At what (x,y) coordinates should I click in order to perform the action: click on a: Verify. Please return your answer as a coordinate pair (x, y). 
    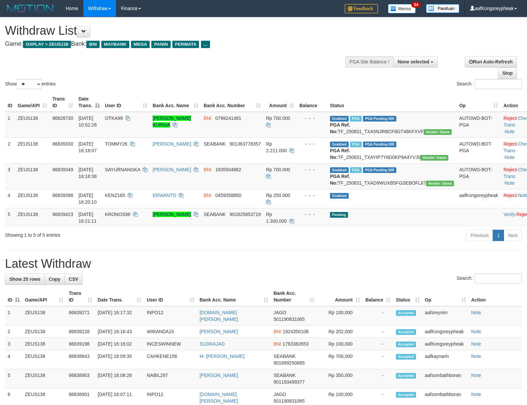
    Looking at the image, I should click on (509, 214).